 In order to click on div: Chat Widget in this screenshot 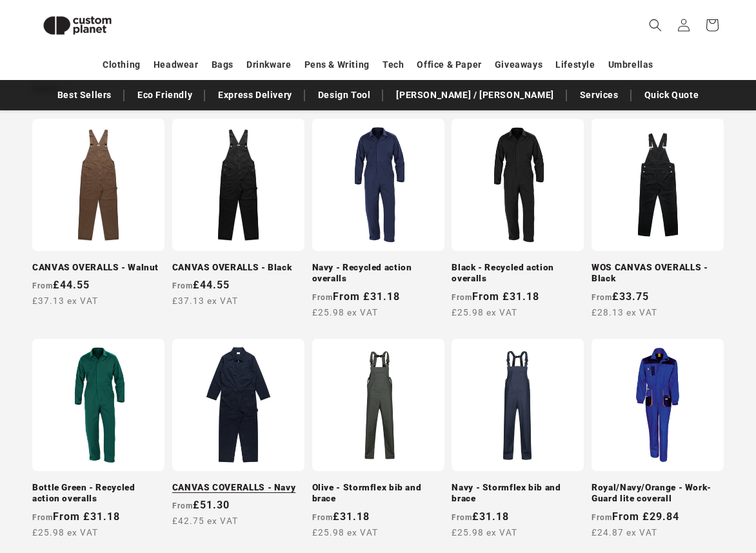, I will do `click(646, 483)`.